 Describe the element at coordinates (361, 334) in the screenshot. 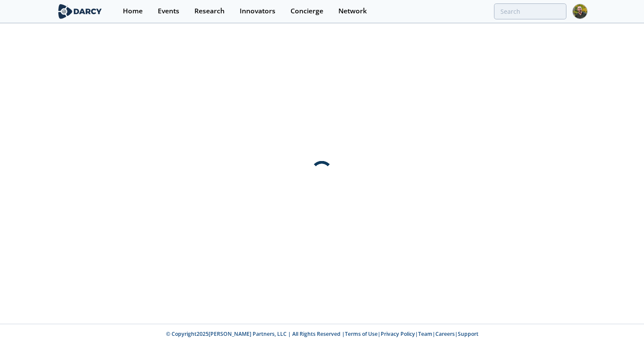

I see `a: Terms of Use` at that location.